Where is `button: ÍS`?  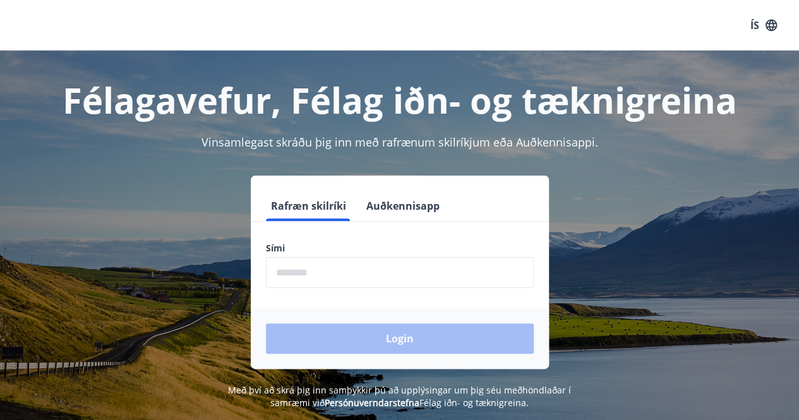 button: ÍS is located at coordinates (764, 25).